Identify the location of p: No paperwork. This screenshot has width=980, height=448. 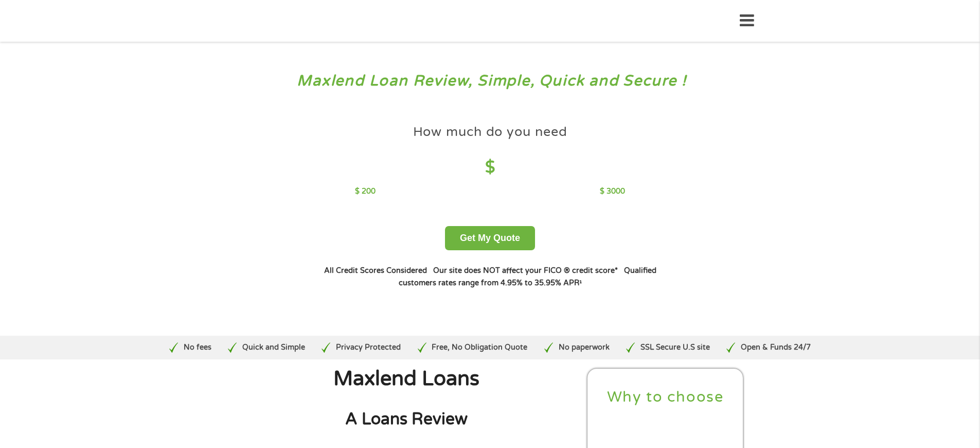
(584, 347).